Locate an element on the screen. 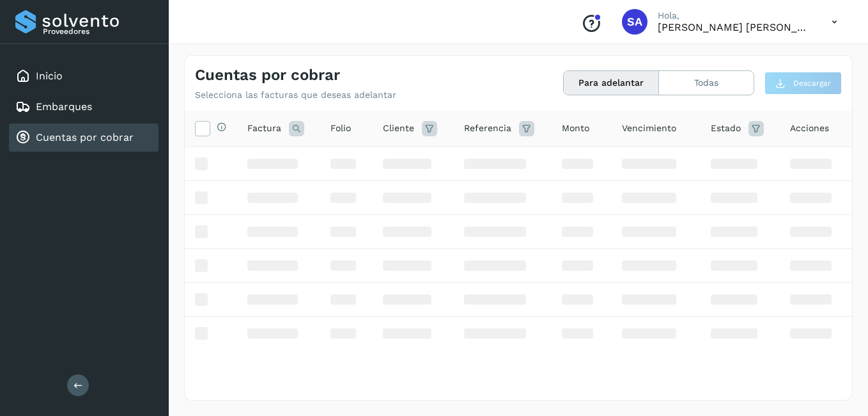 The width and height of the screenshot is (868, 416). p: Selecciona las facturas que deseas adelantar is located at coordinates (296, 95).